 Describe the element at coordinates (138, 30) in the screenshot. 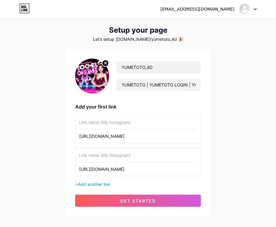

I see `div: Setup your page` at that location.